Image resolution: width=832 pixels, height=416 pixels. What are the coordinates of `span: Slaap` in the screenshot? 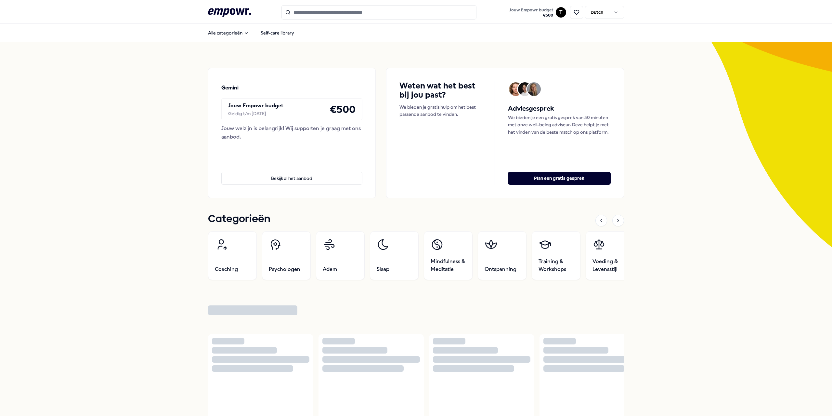 It's located at (383, 269).